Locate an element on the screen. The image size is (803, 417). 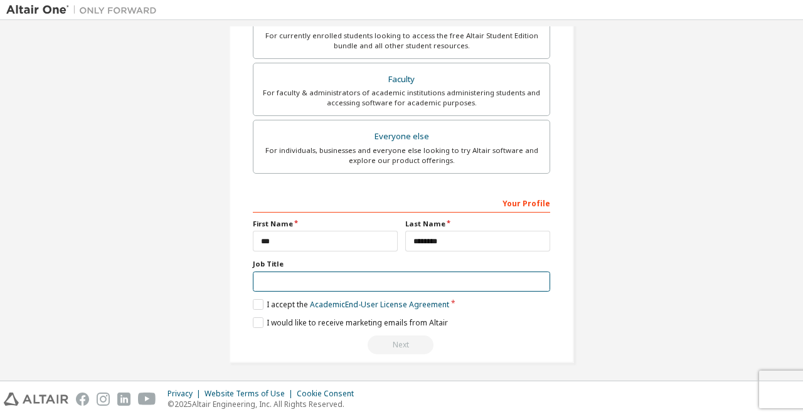
img: youtube.svg is located at coordinates (147, 399).